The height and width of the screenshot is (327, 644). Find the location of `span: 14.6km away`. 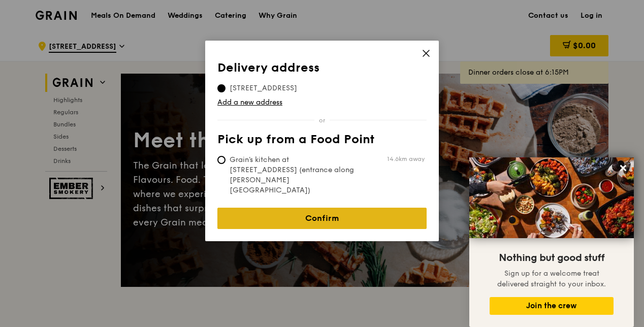

span: 14.6km away is located at coordinates (405, 159).